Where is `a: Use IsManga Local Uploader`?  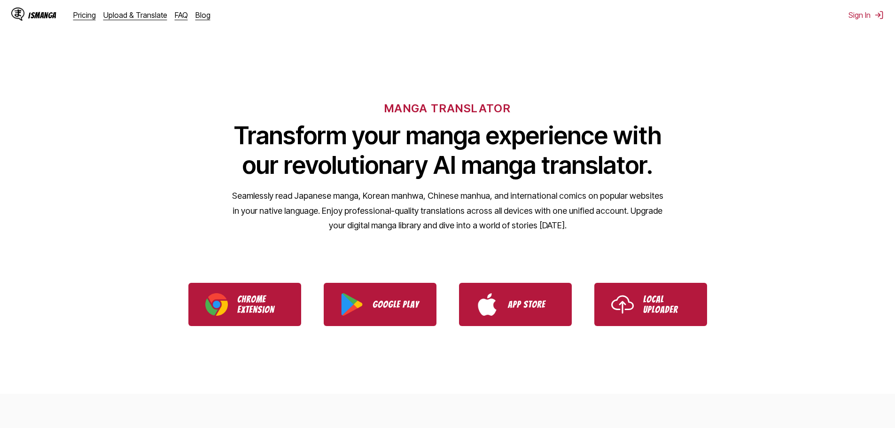 a: Use IsManga Local Uploader is located at coordinates (651, 304).